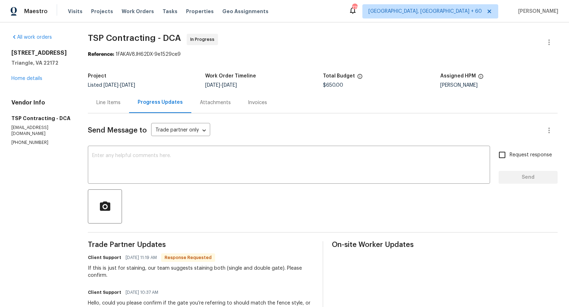  What do you see at coordinates (201, 245) in the screenshot?
I see `span: Trade Partner Updates` at bounding box center [201, 245].